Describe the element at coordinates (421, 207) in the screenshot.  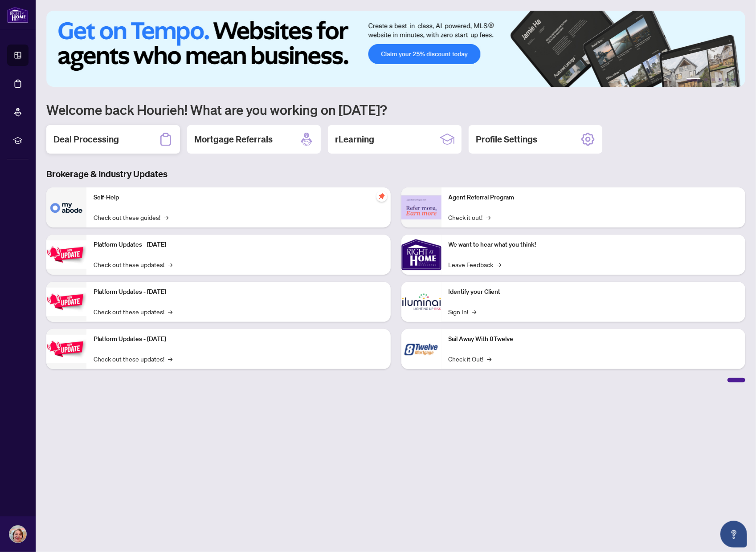
I see `img: Agent Referral Program` at that location.